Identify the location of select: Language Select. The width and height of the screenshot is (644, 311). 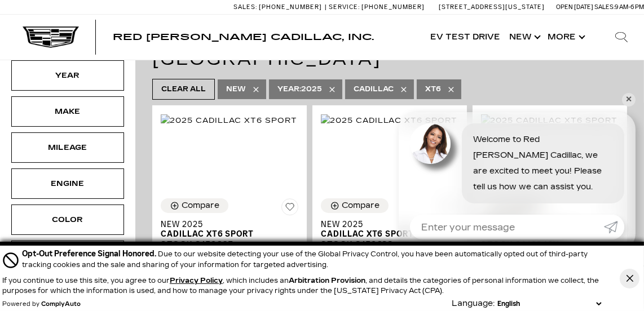
(549, 304).